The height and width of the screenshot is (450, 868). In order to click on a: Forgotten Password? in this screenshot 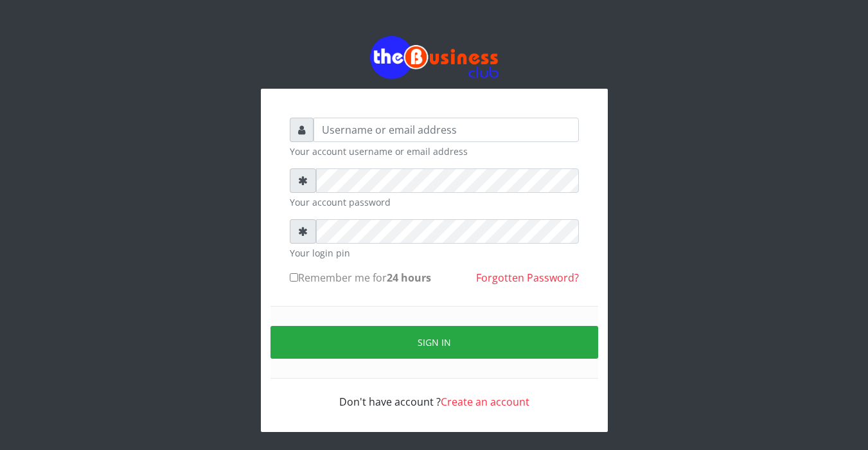, I will do `click(528, 278)`.